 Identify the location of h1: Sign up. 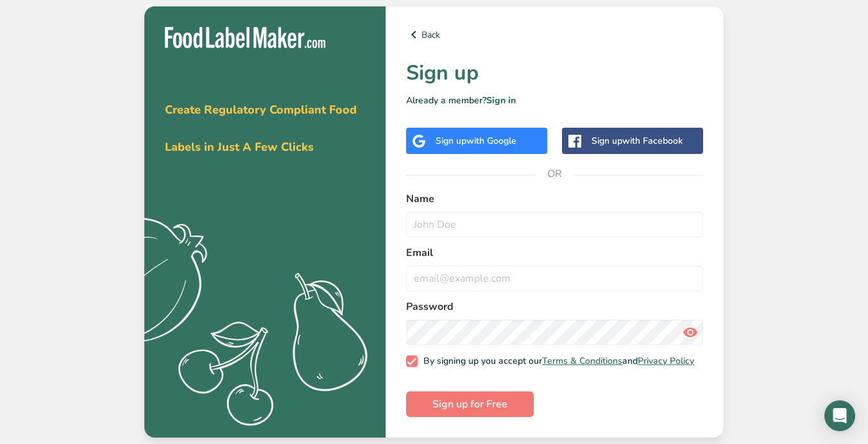
(554, 73).